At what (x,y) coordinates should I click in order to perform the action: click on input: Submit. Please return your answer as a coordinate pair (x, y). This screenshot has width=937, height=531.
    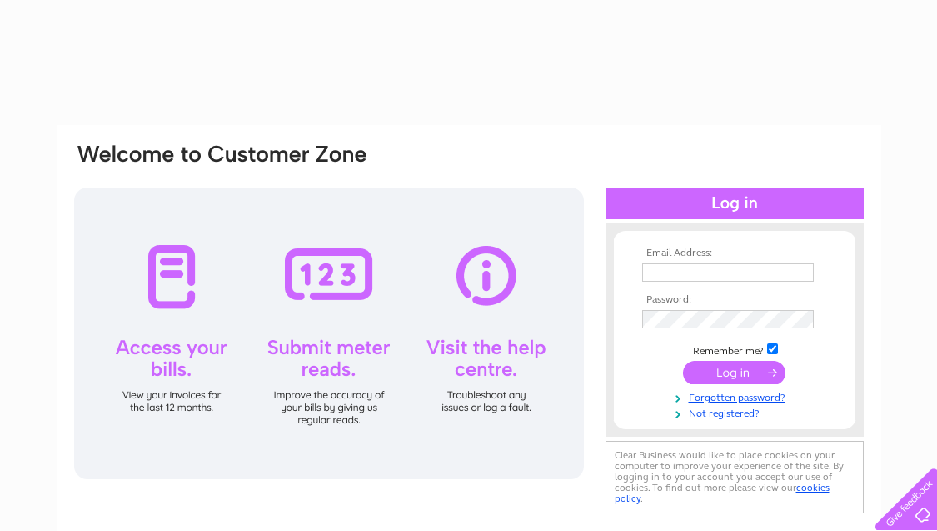
    Looking at the image, I should click on (734, 372).